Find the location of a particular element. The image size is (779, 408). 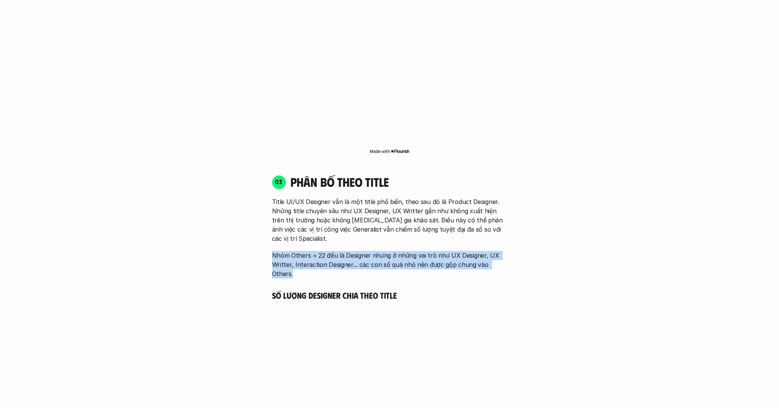

p: Nhóm Others = 22 đều là Designer nhưng ở những vai trò như UX Designer, UX Writter, Interaction D... is located at coordinates (390, 264).